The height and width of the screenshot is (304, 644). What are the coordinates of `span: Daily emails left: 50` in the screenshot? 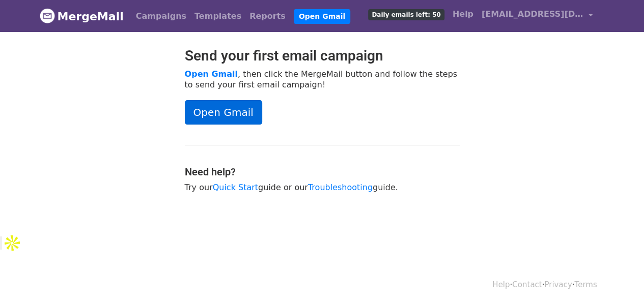 It's located at (406, 15).